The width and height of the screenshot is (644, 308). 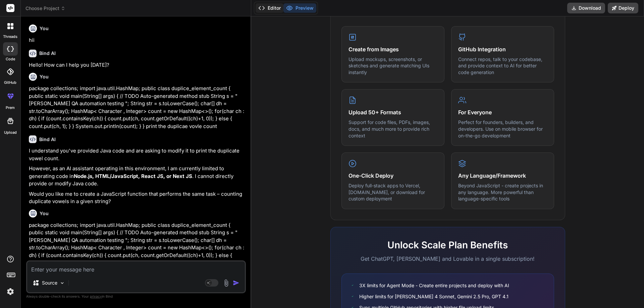 I want to click on p: hii, so click(x=137, y=40).